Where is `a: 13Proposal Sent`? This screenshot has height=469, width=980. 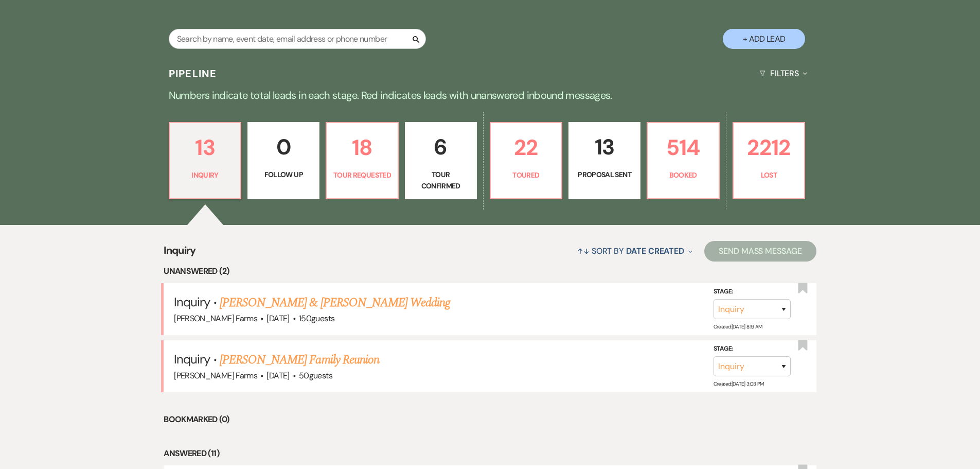 a: 13Proposal Sent is located at coordinates (605, 161).